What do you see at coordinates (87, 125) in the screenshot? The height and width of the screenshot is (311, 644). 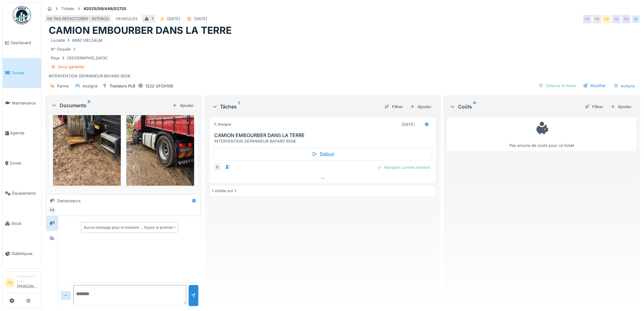 I see `img: r2muppppqg9gpvsr8dh12lwnz4l5` at bounding box center [87, 125].